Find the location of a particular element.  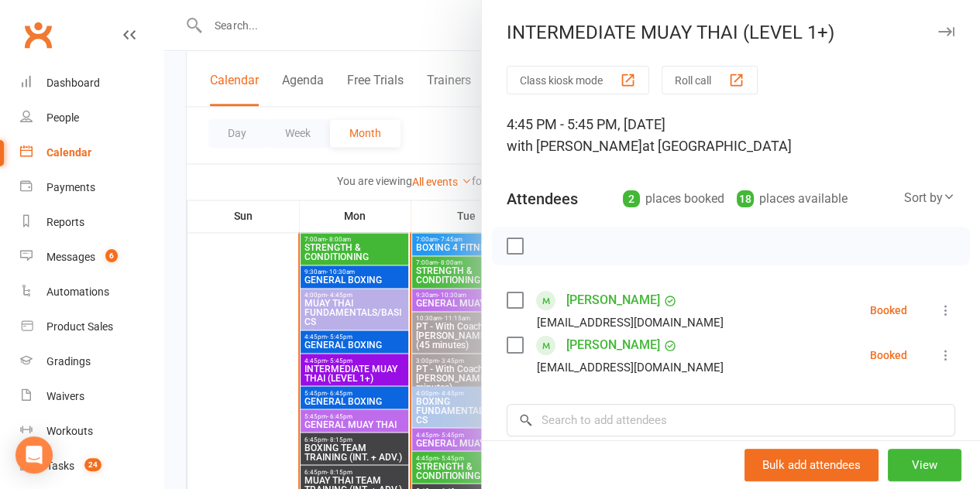

div: Open Intercom Messenger is located at coordinates (34, 456).